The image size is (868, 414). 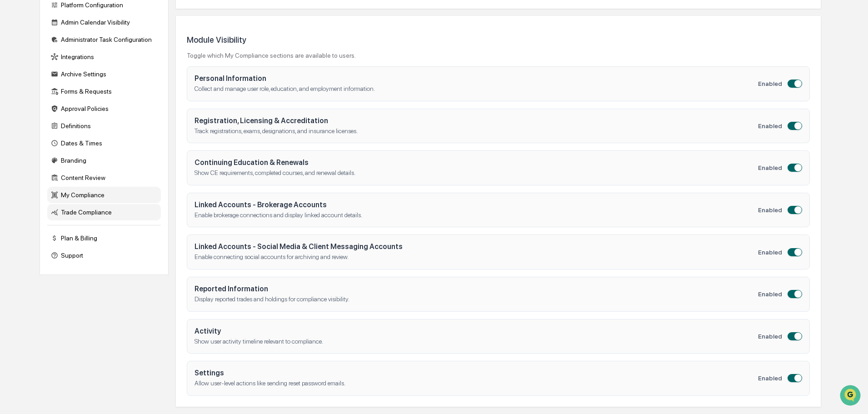 What do you see at coordinates (104, 178) in the screenshot?
I see `div: Content Review` at bounding box center [104, 178].